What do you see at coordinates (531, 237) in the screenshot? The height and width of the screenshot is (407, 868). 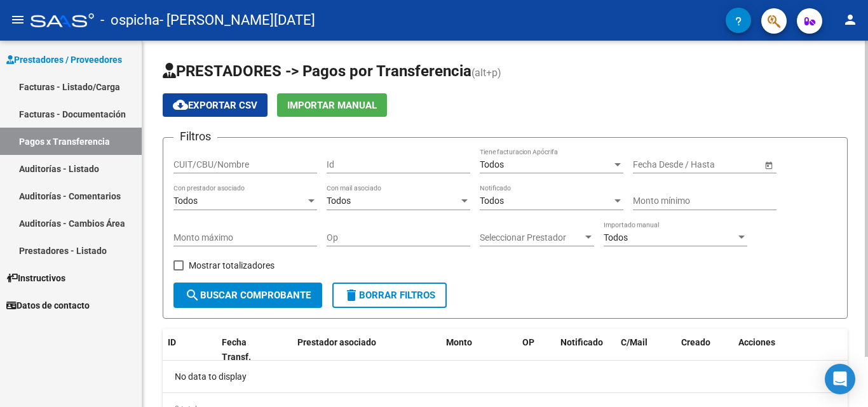 I see `span: Seleccionar Prestador` at bounding box center [531, 237].